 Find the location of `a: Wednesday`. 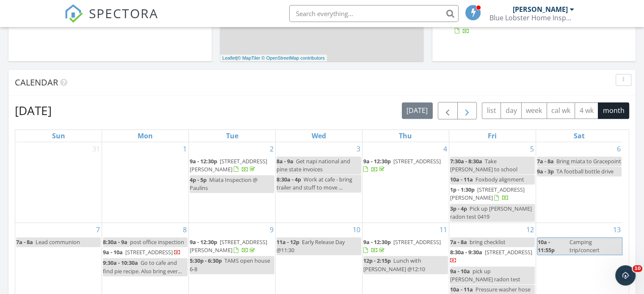

a: Wednesday is located at coordinates (319, 135).